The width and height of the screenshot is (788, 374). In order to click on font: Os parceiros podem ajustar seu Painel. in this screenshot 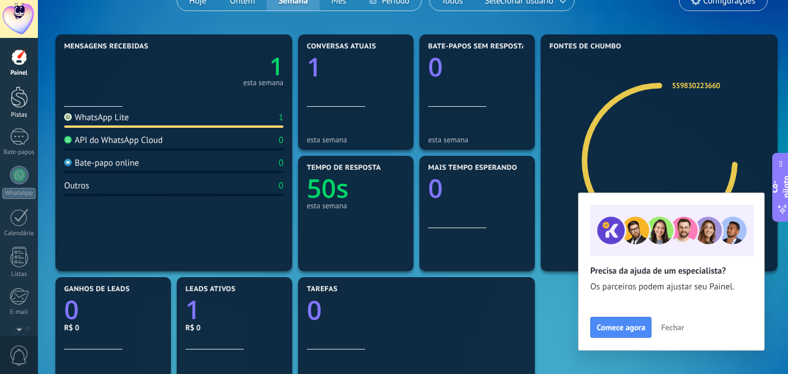, I will do `click(662, 286)`.